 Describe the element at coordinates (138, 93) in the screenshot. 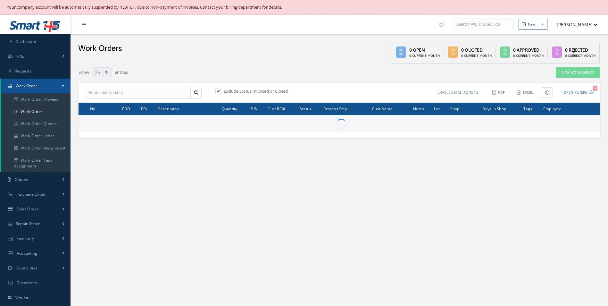

I see `input: Search by Number` at that location.